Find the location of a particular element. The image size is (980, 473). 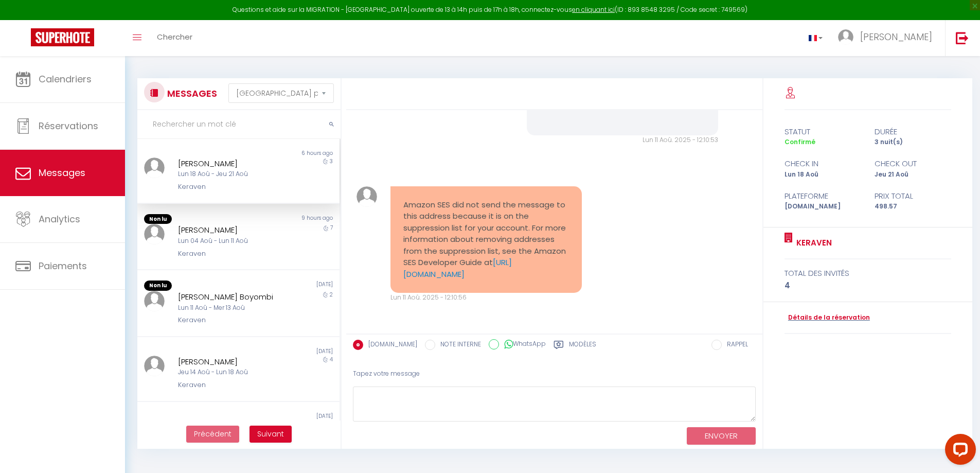

a: Keraven is located at coordinates (813, 243).